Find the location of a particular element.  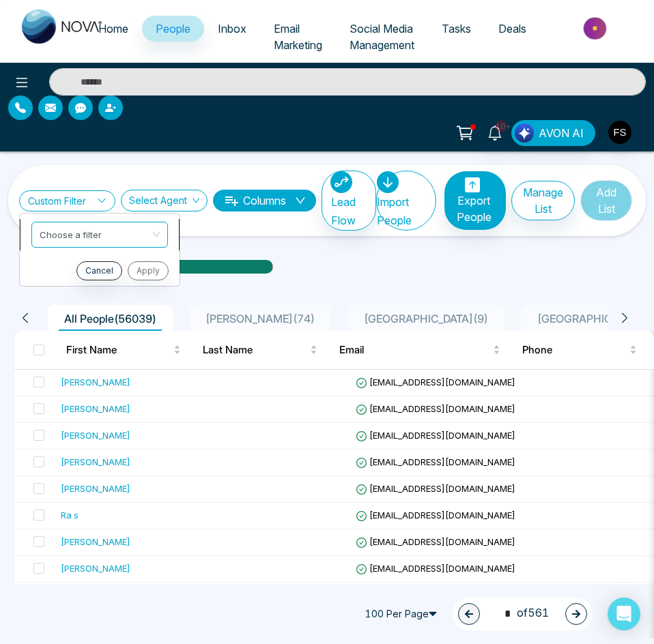

span: AVON AI is located at coordinates (561, 133).